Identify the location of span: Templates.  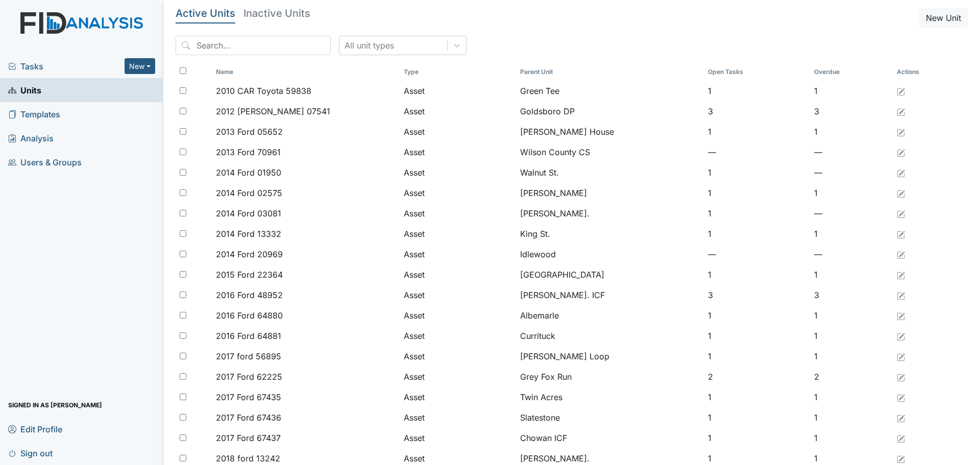
(34, 114).